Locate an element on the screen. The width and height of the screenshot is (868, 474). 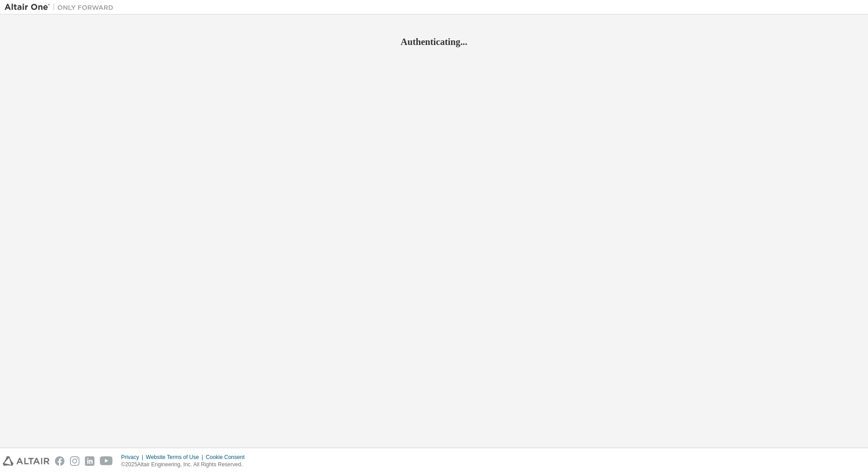
img: facebook.svg is located at coordinates (60, 460).